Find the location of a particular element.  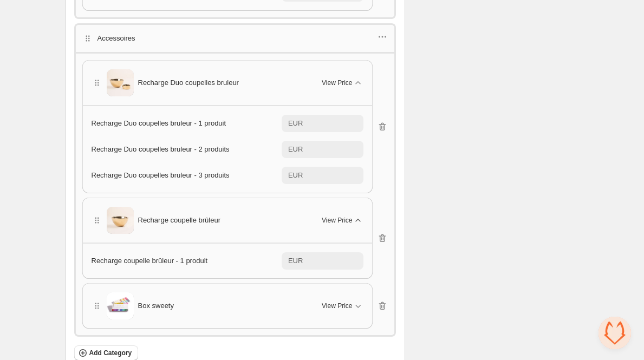

span: Recharge Duo coupelles bruleur - 1 produit is located at coordinates (159, 123).